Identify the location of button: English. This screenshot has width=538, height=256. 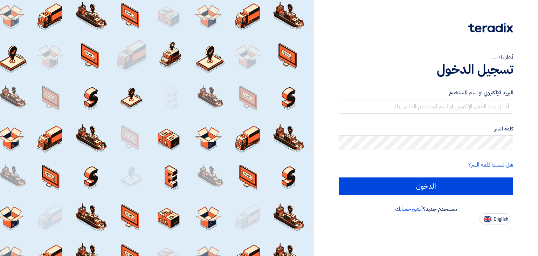
(495, 219).